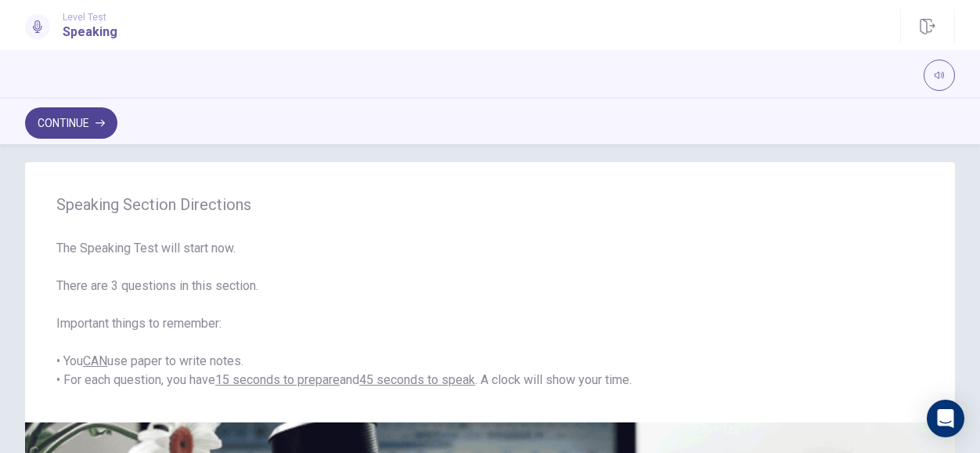 This screenshot has height=453, width=980. Describe the element at coordinates (90, 32) in the screenshot. I see `h1: Speaking` at that location.